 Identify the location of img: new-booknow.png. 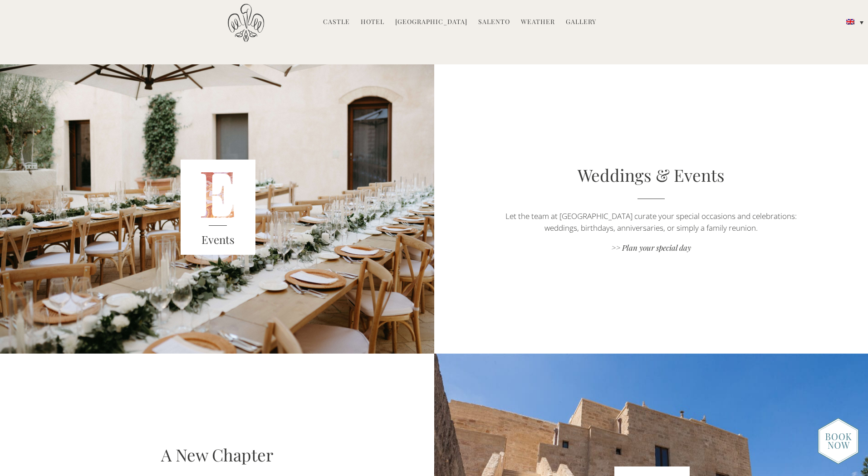
(838, 441).